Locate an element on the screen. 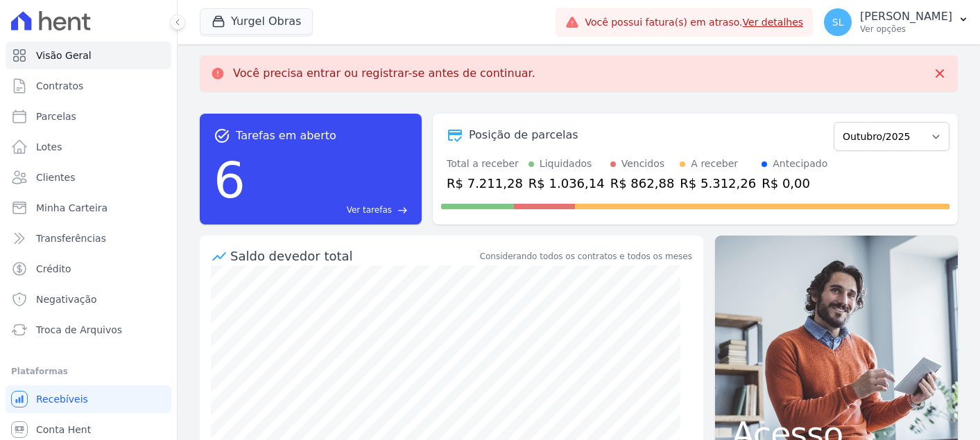 The width and height of the screenshot is (980, 440). a: Lotes is located at coordinates (88, 147).